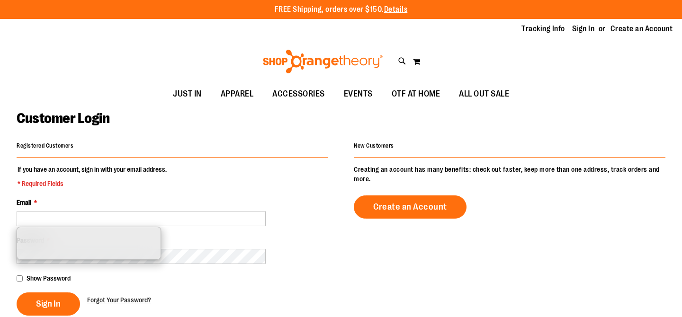 The image size is (682, 317). I want to click on span: * Required Fields, so click(92, 184).